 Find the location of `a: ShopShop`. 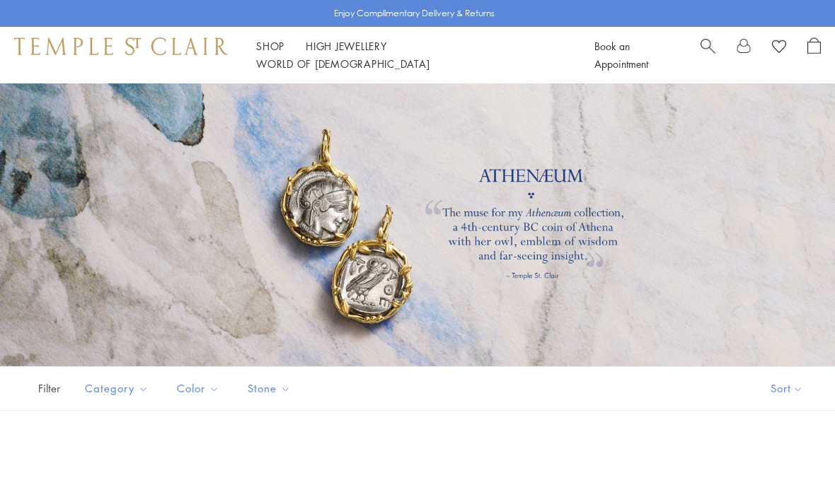

a: ShopShop is located at coordinates (270, 46).